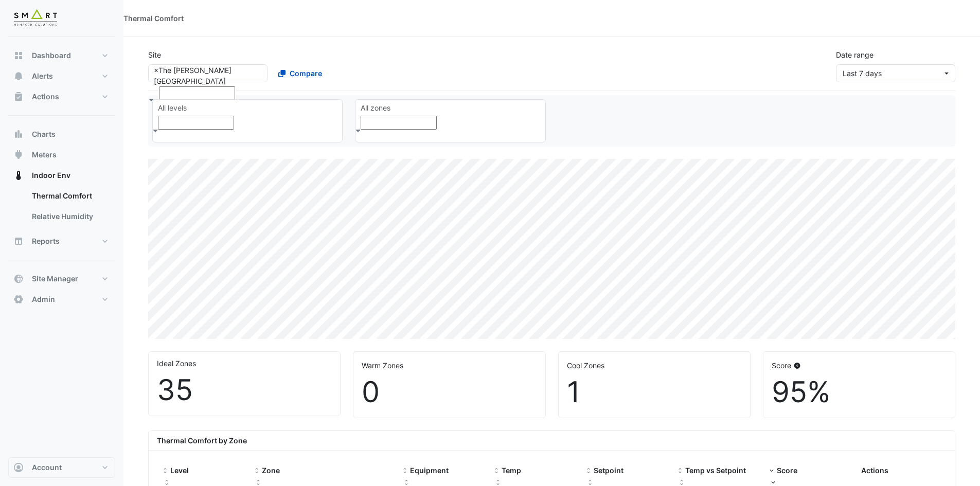 The height and width of the screenshot is (486, 980). I want to click on span: Meters, so click(44, 155).